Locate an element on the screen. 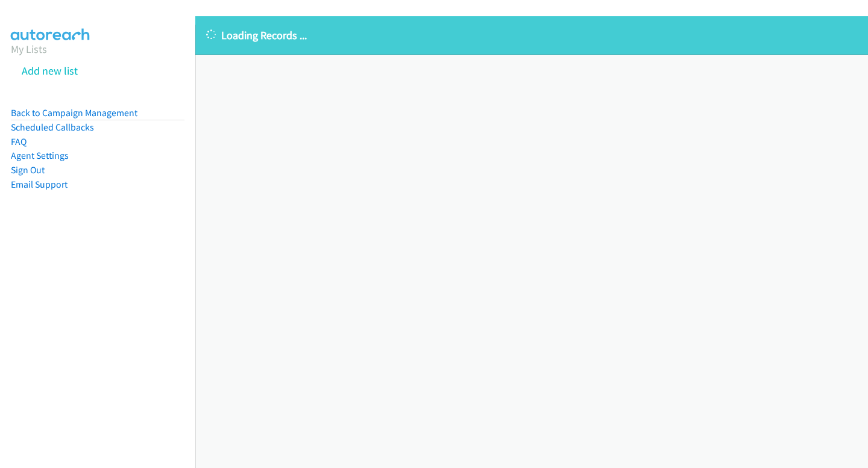 This screenshot has width=868, height=468. p: Loading Records ... is located at coordinates (531, 35).